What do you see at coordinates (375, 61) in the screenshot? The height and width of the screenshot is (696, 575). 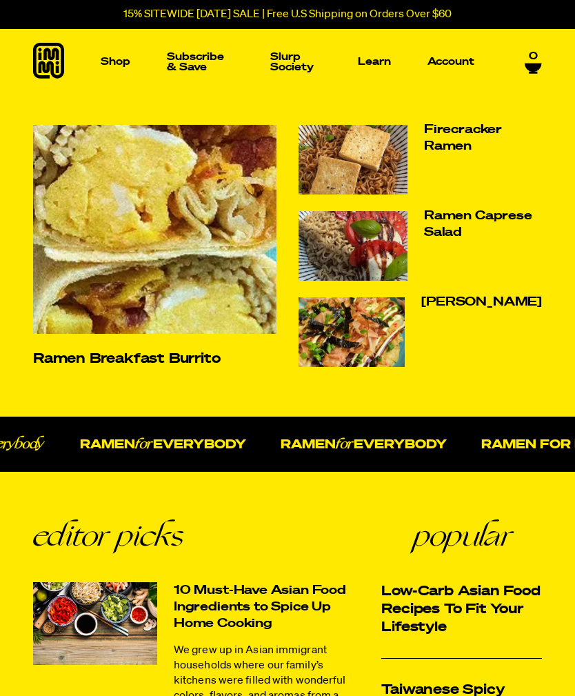 I see `a: Learn` at bounding box center [375, 61].